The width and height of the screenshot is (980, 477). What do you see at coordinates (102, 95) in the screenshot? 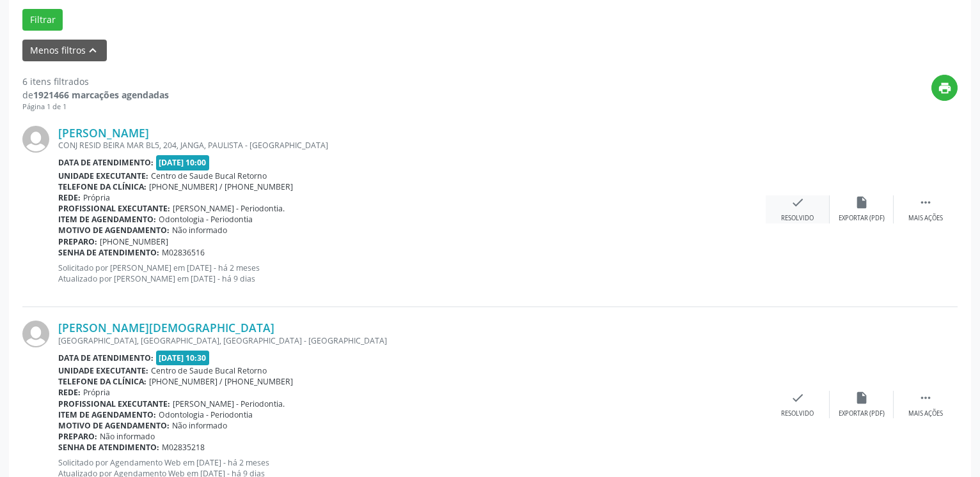
I see `strong: 1921466 marcações agendadas` at bounding box center [102, 95].